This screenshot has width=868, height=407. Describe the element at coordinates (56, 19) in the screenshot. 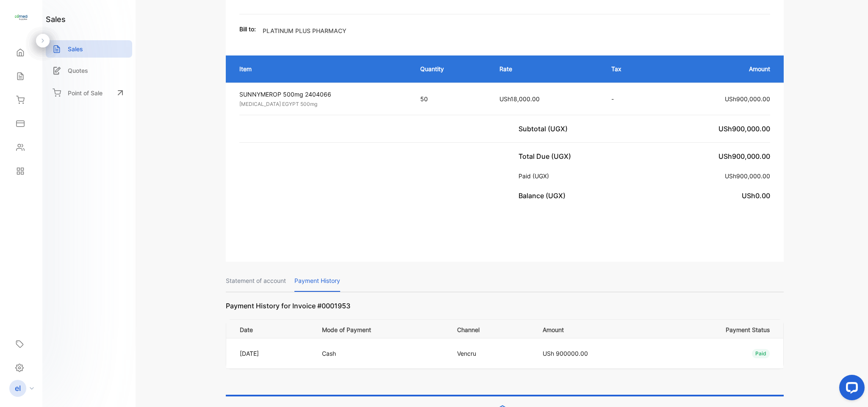

I see `h1: sales` at that location.